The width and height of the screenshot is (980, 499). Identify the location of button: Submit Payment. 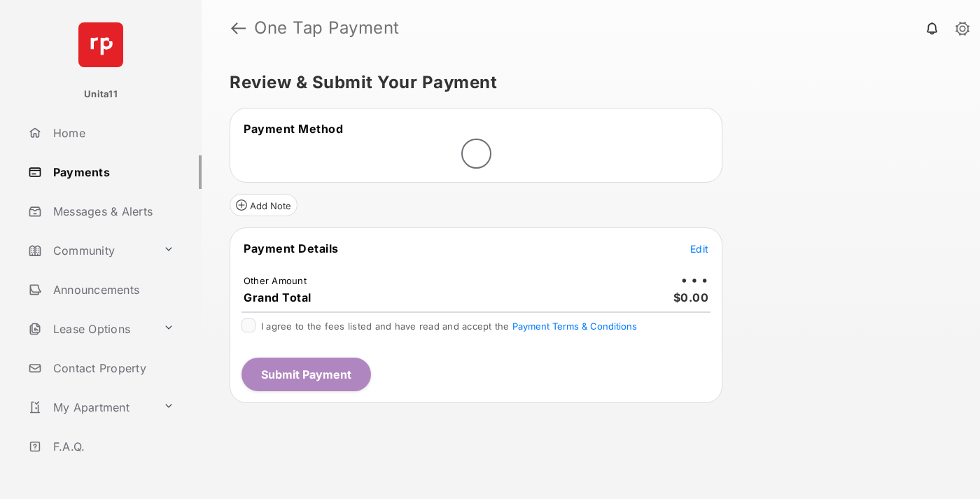
(306, 375).